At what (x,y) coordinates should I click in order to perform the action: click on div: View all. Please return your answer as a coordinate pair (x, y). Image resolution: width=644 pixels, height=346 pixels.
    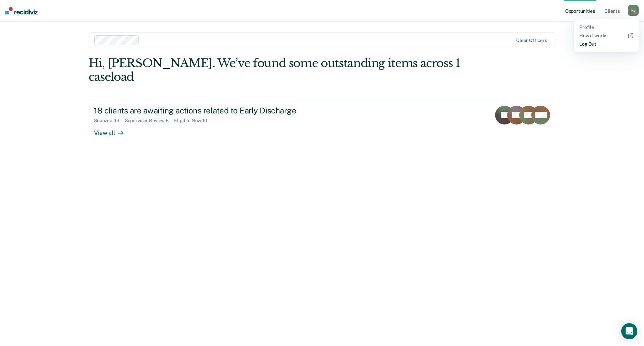
    Looking at the image, I should click on (112, 130).